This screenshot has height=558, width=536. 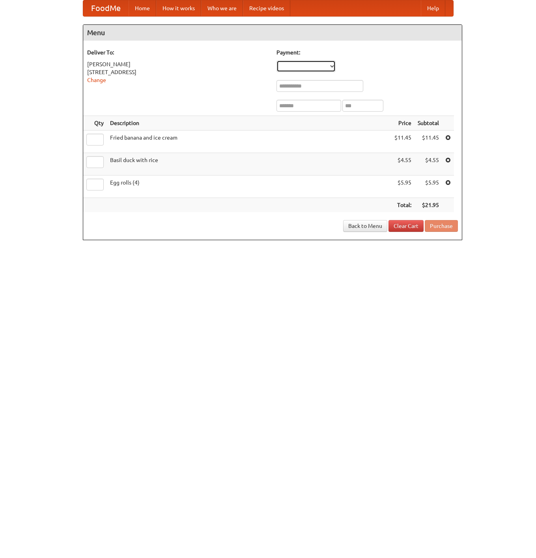 What do you see at coordinates (428, 205) in the screenshot?
I see `th: $21.95` at bounding box center [428, 205].